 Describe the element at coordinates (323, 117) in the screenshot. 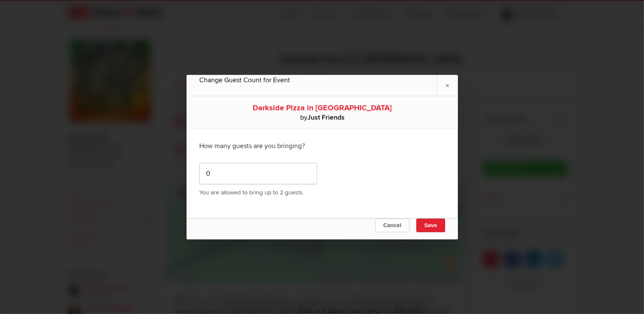

I see `div: by` at that location.